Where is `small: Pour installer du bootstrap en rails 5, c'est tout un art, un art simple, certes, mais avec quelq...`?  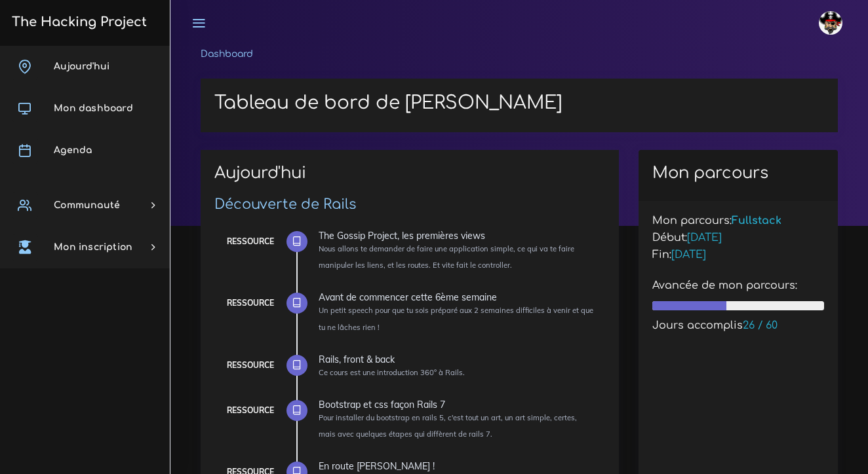
small: Pour installer du bootstrap en rails 5, c'est tout un art, un art simple, certes, mais avec quelq... is located at coordinates (447, 426).